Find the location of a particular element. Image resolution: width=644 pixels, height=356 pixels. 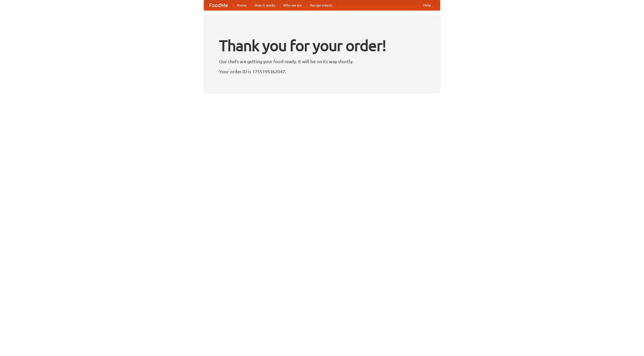

a: Recipe videos is located at coordinates (321, 5).